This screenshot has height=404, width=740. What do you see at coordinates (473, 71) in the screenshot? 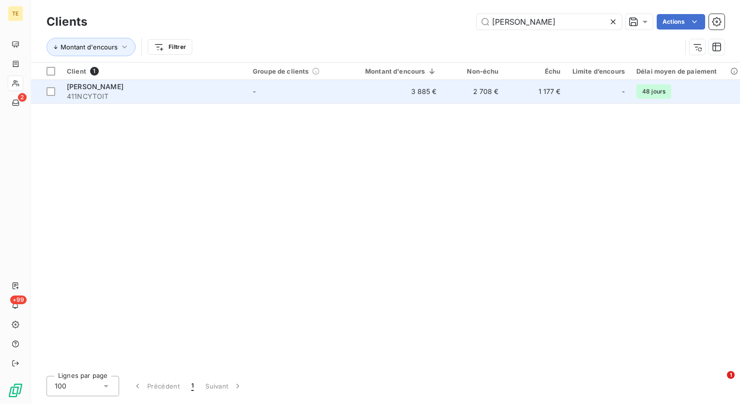
I see `div: Non-échu` at bounding box center [473, 71].